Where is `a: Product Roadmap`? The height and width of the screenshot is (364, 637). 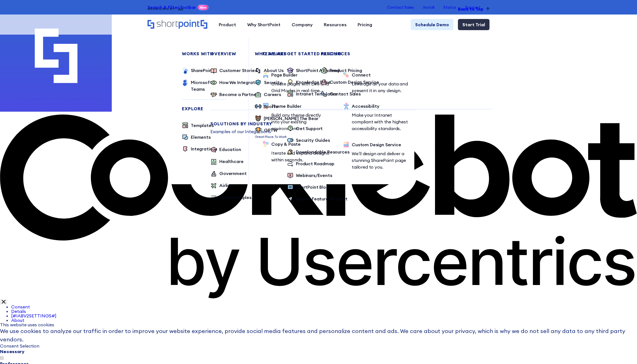
a: Product Roadmap is located at coordinates (311, 164).